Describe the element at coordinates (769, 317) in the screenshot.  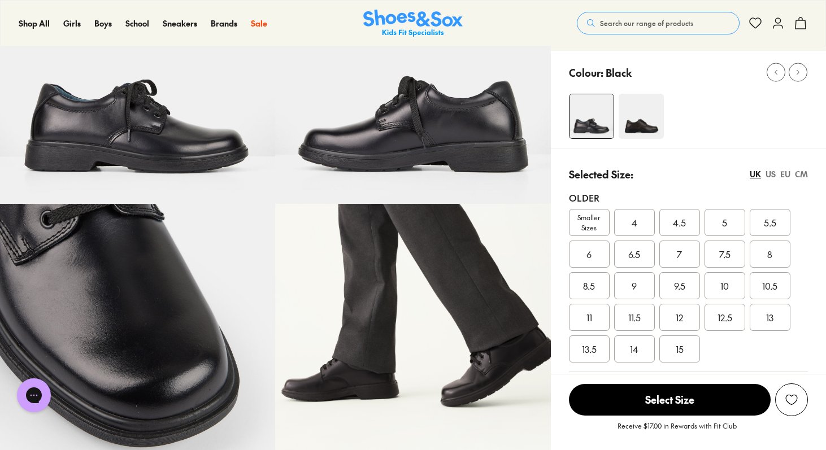
I see `span: 13` at that location.